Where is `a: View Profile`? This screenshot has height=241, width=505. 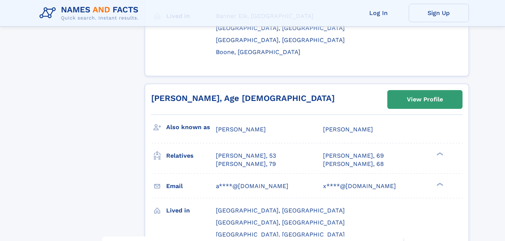 a: View Profile is located at coordinates (425, 100).